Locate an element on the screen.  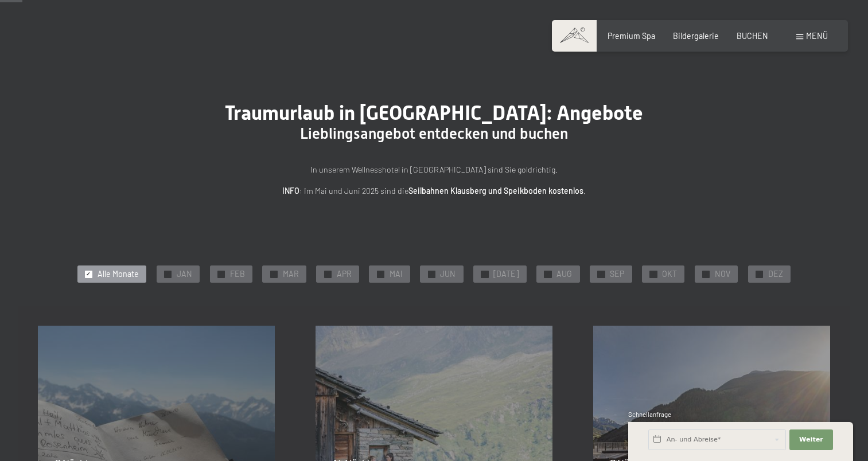
a: Bildergalerie is located at coordinates (696, 35).